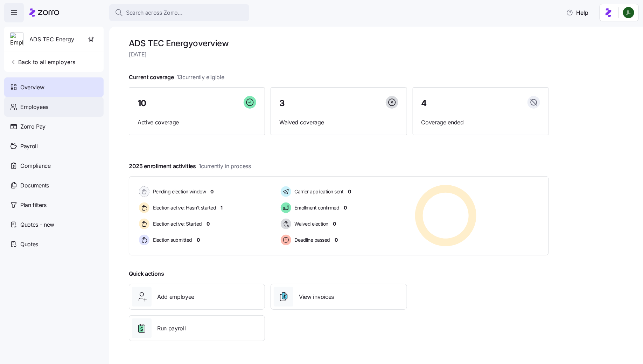 This screenshot has width=643, height=364. What do you see at coordinates (54, 224) in the screenshot?
I see `a: Quotes - new` at bounding box center [54, 224].